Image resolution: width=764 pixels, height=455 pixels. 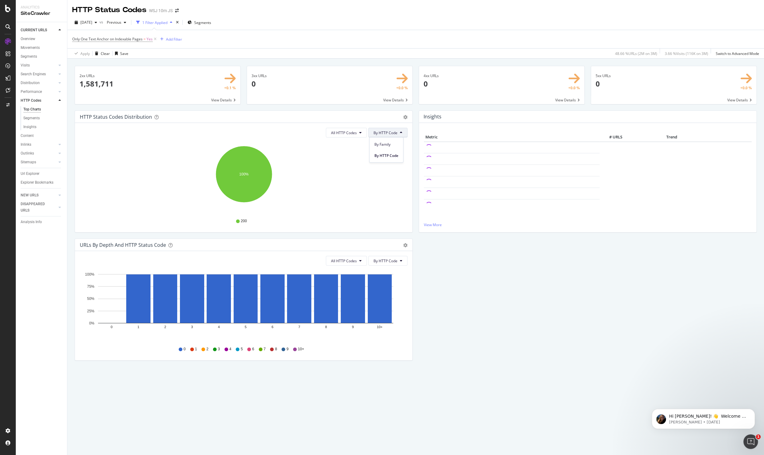 I want to click on a: Top Charts, so click(x=43, y=109).